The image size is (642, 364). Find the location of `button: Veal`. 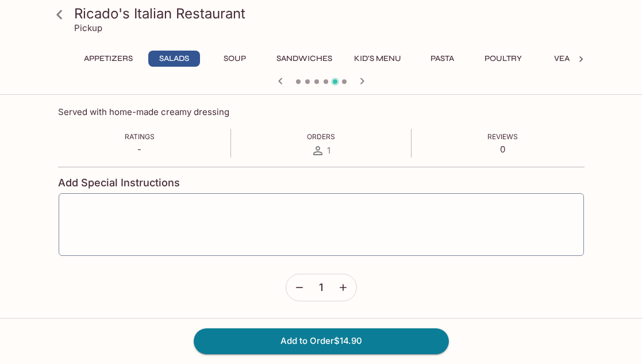

button: Veal is located at coordinates (565, 59).